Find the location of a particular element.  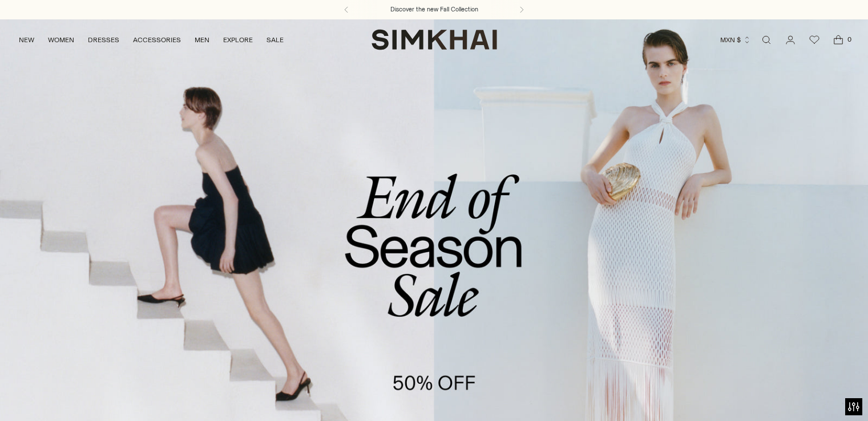

a: EXPLORE is located at coordinates (238, 40).